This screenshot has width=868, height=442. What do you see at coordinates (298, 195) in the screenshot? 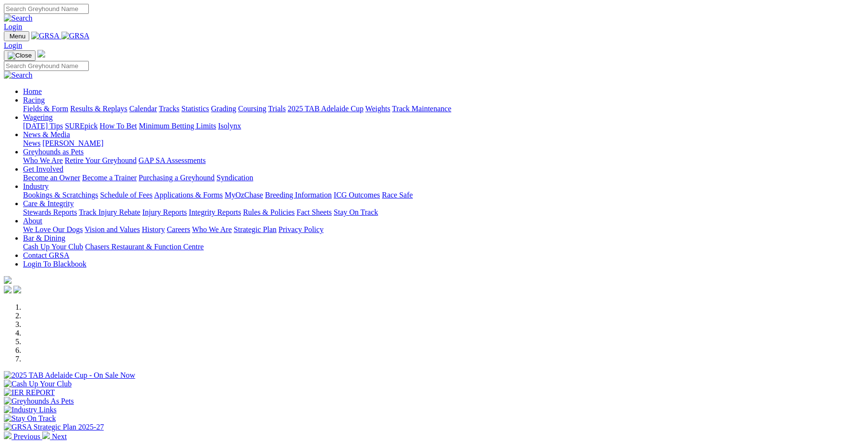
I see `a: Breeding Information` at bounding box center [298, 195].